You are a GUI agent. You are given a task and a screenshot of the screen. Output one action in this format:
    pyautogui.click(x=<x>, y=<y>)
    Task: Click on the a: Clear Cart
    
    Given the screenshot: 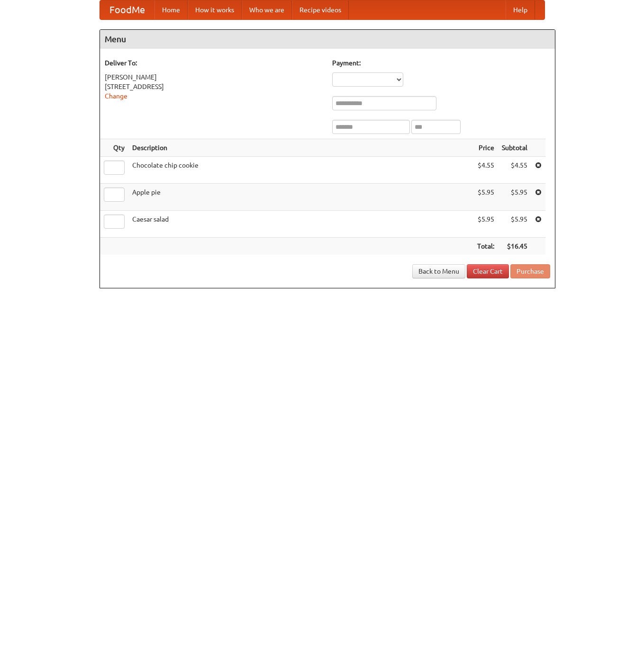 What is the action you would take?
    pyautogui.click(x=488, y=271)
    